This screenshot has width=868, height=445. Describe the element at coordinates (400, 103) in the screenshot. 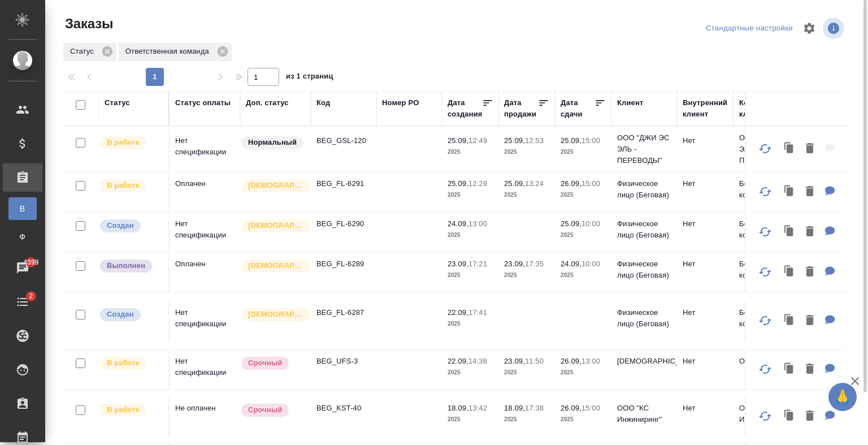

I see `div: Номер PO` at that location.